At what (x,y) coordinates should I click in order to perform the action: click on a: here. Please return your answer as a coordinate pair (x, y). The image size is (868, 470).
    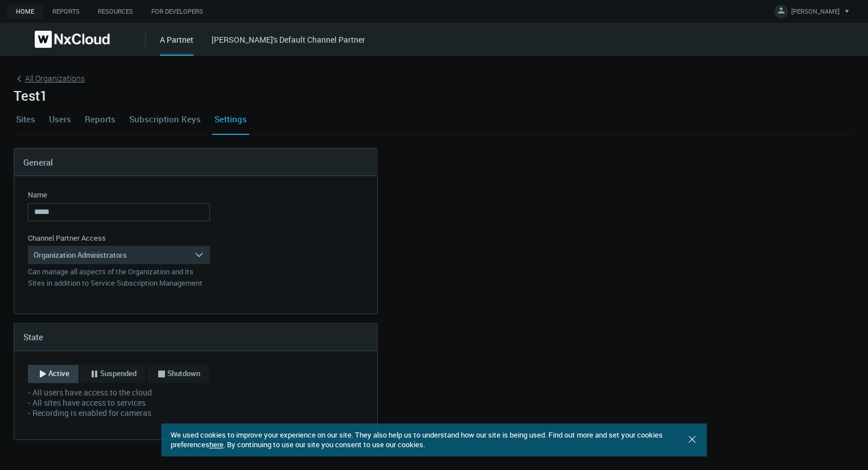
    Looking at the image, I should click on (216, 445).